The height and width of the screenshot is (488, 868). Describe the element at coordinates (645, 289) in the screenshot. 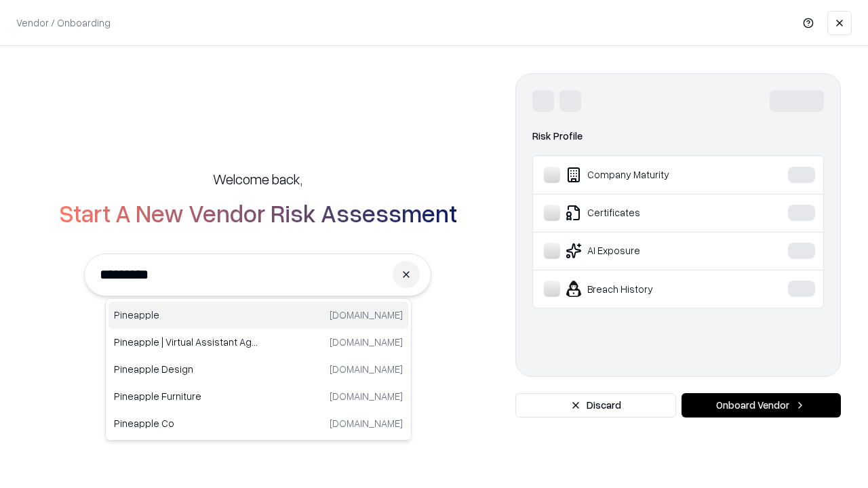

I see `div: Breach History` at that location.